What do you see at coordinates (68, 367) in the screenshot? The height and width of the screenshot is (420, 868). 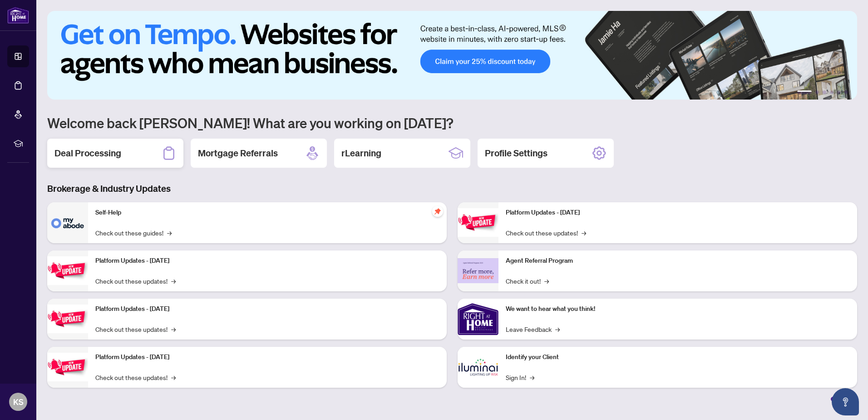 I see `img: Platform Updates - July 8, 2025` at bounding box center [68, 367].